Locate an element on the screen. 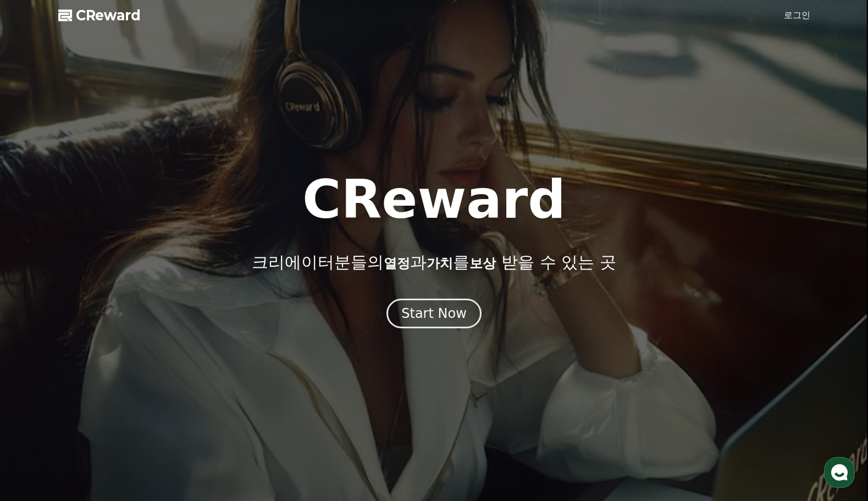  button: Start Now is located at coordinates (434, 313).